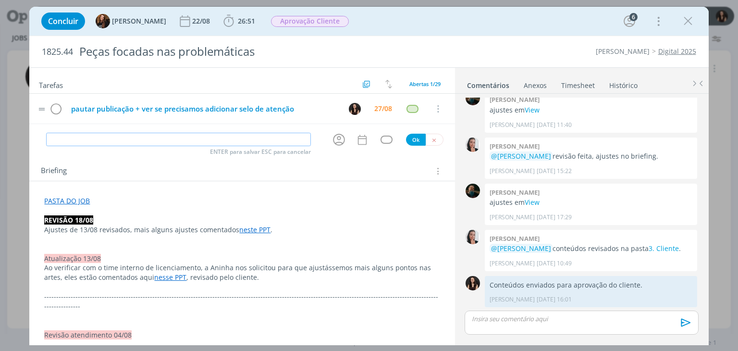  I want to click on div: Anexos, so click(535, 85).